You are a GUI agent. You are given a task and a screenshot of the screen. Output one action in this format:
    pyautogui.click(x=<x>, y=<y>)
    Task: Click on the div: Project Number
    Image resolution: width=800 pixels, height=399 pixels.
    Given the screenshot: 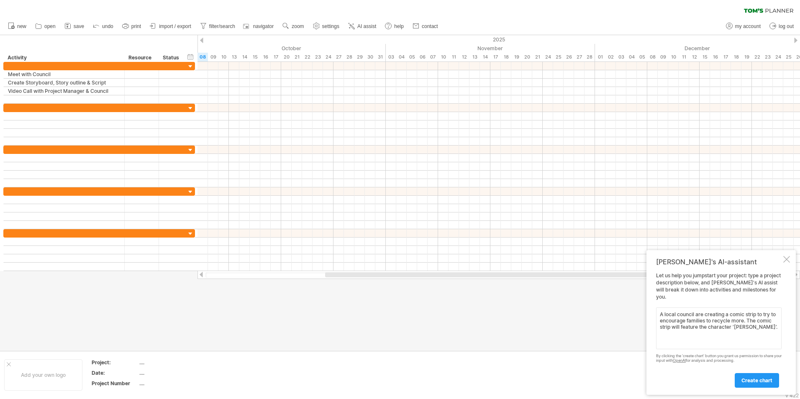 What is the action you would take?
    pyautogui.click(x=115, y=383)
    